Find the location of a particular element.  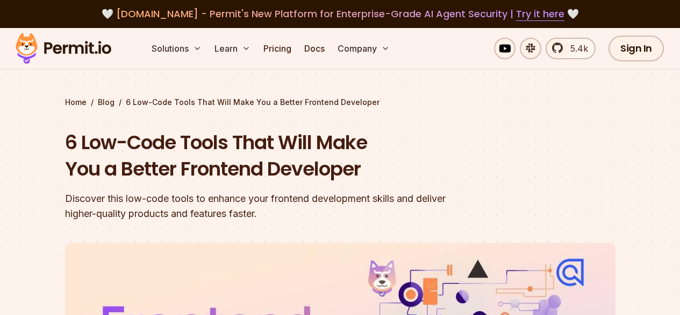

a: Try it here is located at coordinates (541, 14).